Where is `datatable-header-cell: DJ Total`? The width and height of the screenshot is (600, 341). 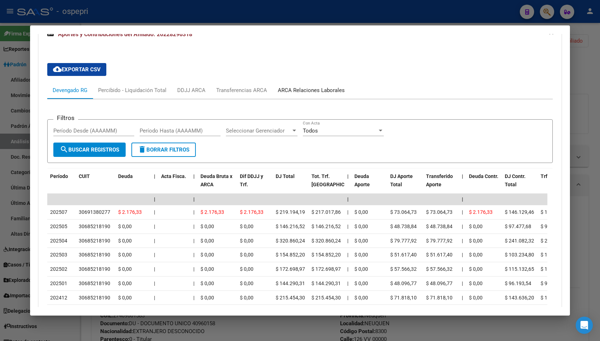 datatable-header-cell: DJ Total is located at coordinates (291, 184).